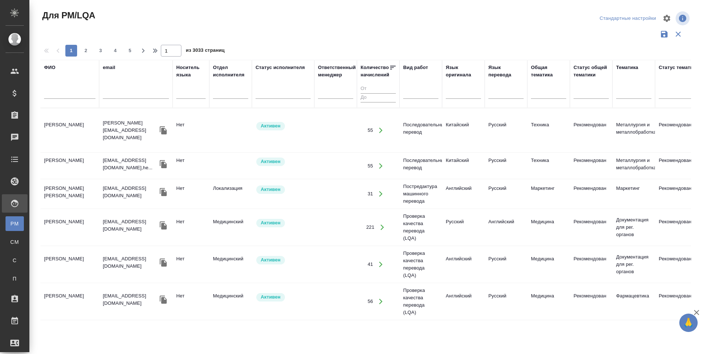 The width and height of the screenshot is (705, 354). I want to click on span: Настроить таблицу, so click(667, 18).